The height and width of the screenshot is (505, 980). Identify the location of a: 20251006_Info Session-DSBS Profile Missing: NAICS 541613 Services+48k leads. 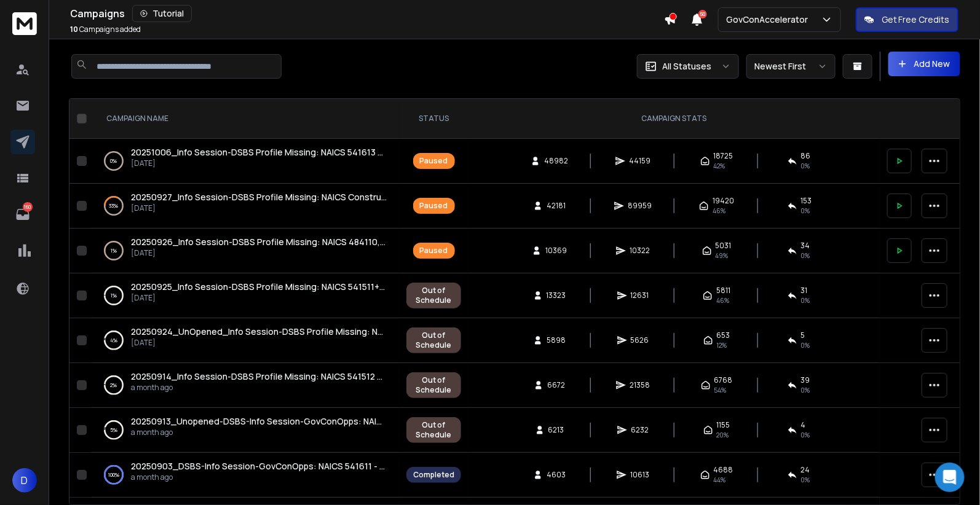
(259, 153).